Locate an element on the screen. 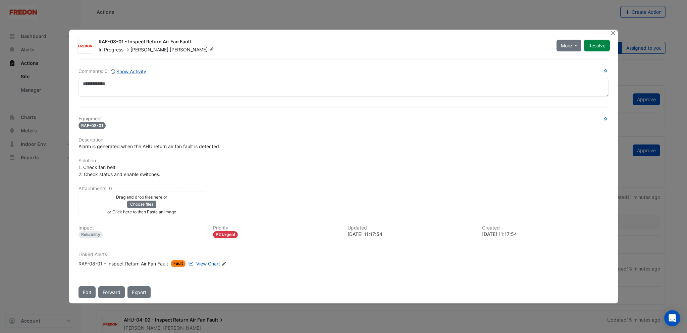 This screenshot has width=687, height=333. h6: Updated is located at coordinates (411, 228).